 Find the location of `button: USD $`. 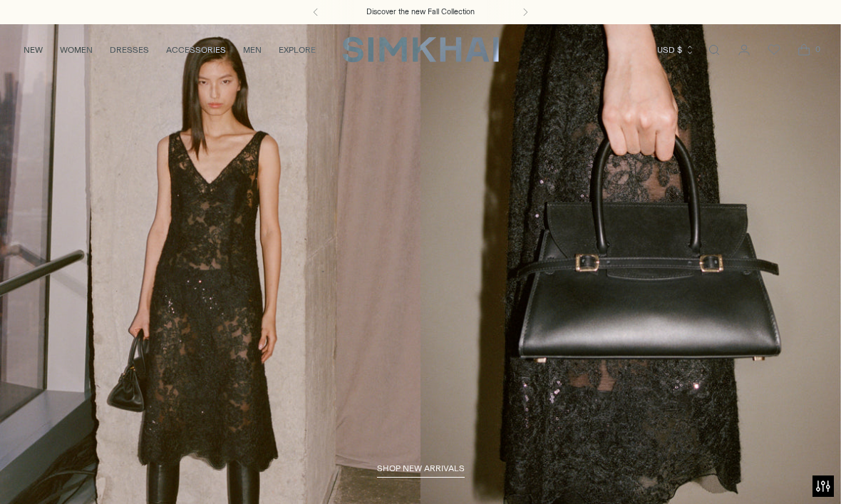

button: USD $ is located at coordinates (676, 50).